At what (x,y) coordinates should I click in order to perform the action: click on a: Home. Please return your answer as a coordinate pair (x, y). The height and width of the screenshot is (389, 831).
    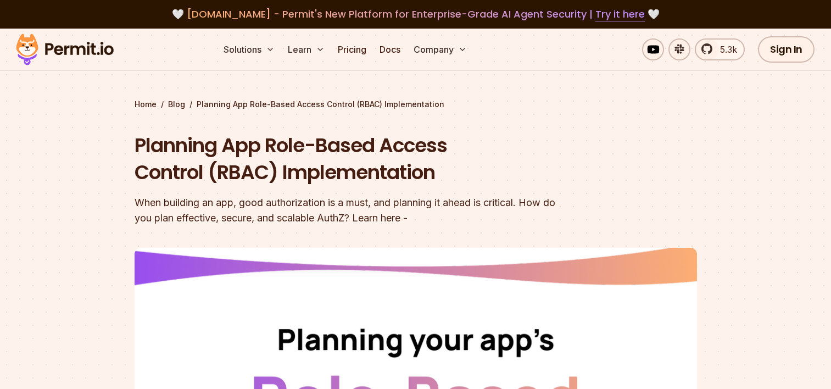
    Looking at the image, I should click on (146, 104).